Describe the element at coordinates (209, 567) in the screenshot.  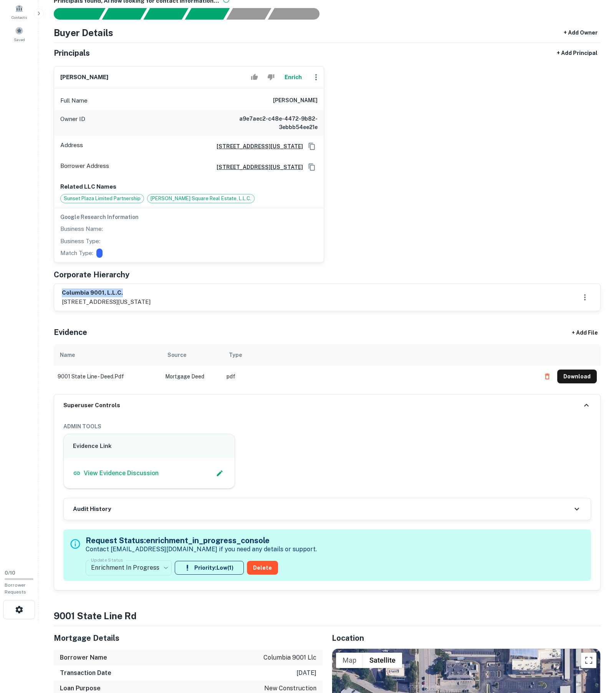
I see `button: Priority:Low(1)` at that location.